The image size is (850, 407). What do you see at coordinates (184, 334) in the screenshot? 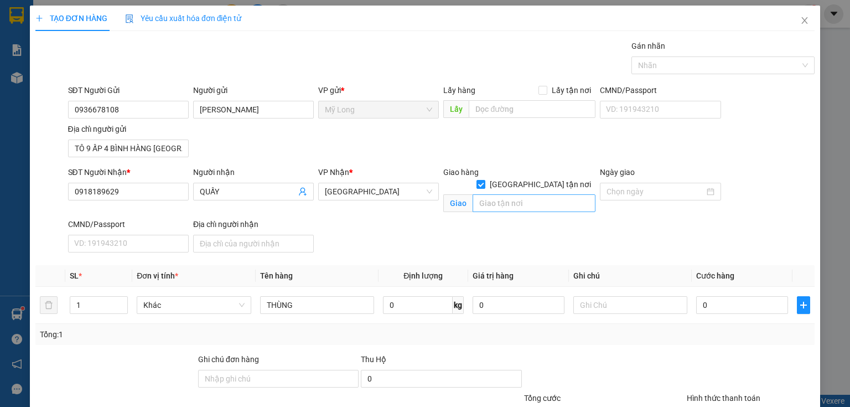
I see `div: Tổng: 1` at bounding box center [184, 334].